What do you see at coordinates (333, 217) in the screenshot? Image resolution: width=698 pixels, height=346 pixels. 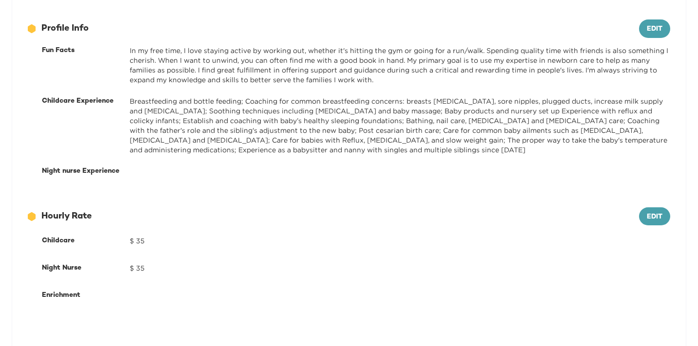 I see `div: Hourly Rate` at bounding box center [333, 217].